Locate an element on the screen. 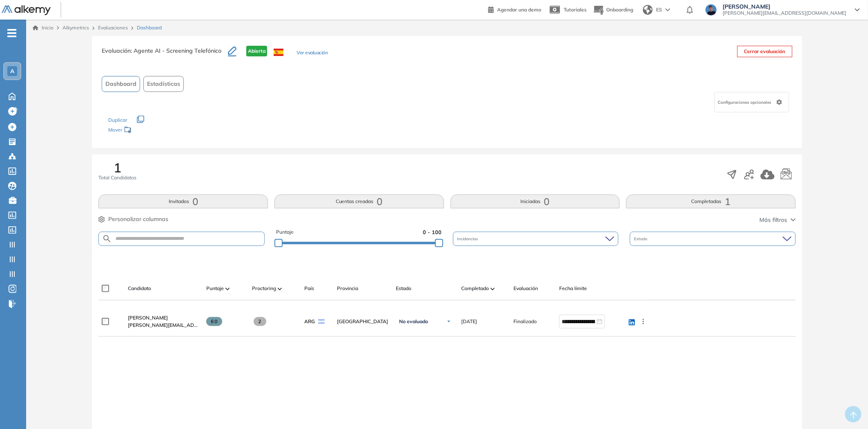 Image resolution: width=868 pixels, height=429 pixels. span: Configuraciones opcionales is located at coordinates (745, 102).